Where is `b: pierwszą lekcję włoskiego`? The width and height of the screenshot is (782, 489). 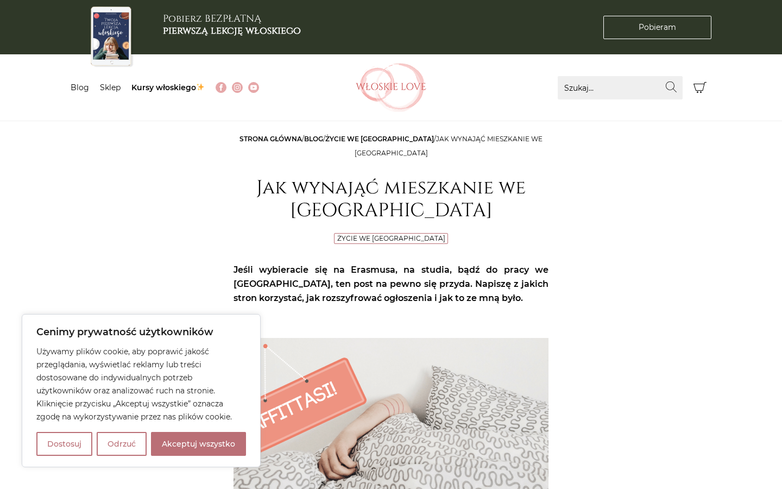
b: pierwszą lekcję włoskiego is located at coordinates (232, 30).